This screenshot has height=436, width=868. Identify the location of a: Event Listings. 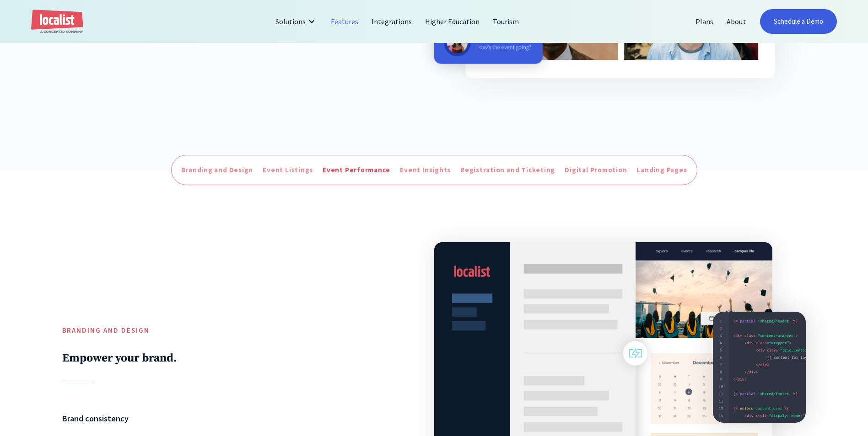
(288, 170).